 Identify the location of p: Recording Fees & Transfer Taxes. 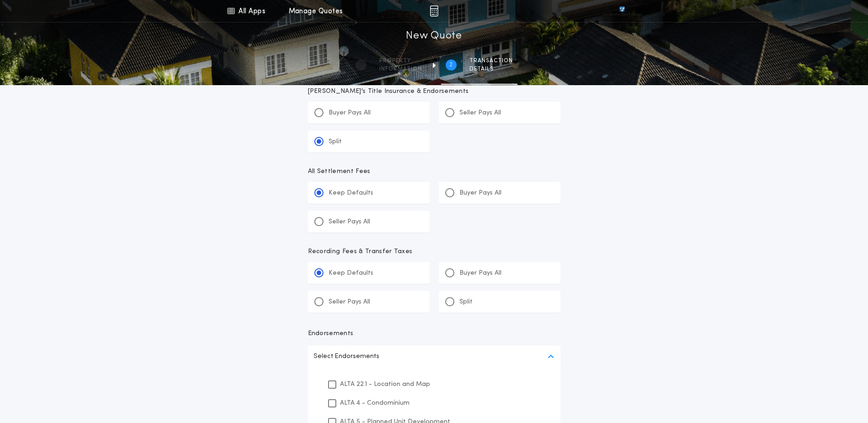
(434, 252).